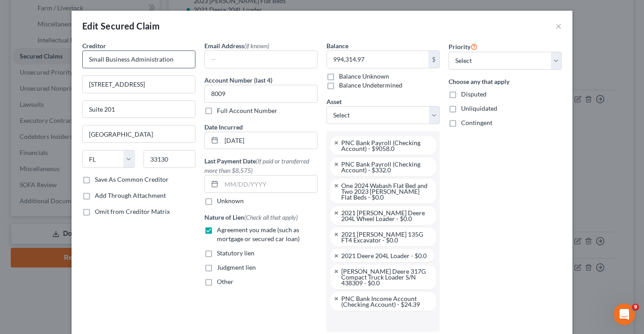 The width and height of the screenshot is (644, 334). Describe the element at coordinates (169, 159) in the screenshot. I see `input: Enter zip...` at that location.